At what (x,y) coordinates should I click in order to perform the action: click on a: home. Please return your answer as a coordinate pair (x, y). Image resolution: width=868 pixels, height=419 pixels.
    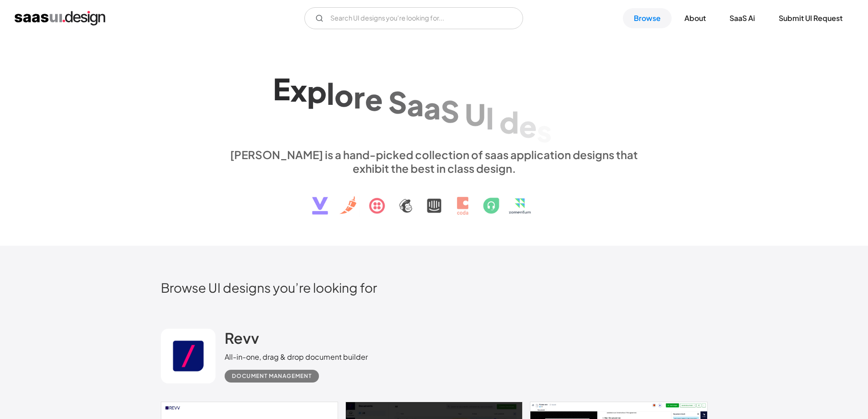
    Looking at the image, I should click on (59, 18).